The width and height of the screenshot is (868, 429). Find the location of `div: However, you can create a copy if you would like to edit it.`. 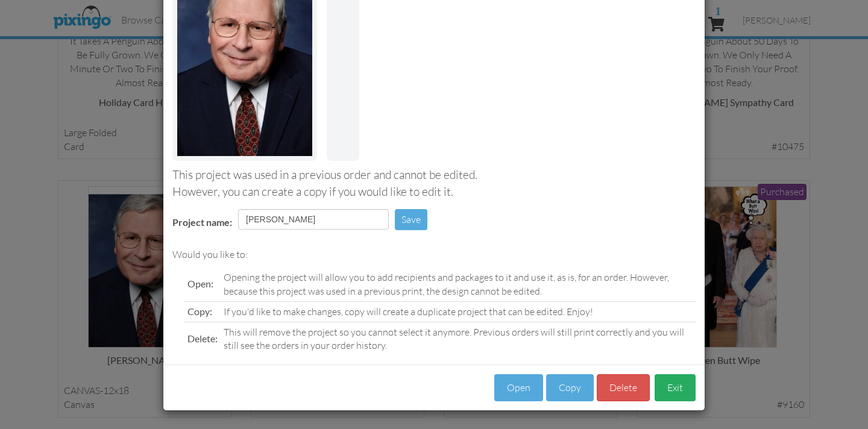

div: However, you can create a copy if you would like to edit it. is located at coordinates (434, 192).